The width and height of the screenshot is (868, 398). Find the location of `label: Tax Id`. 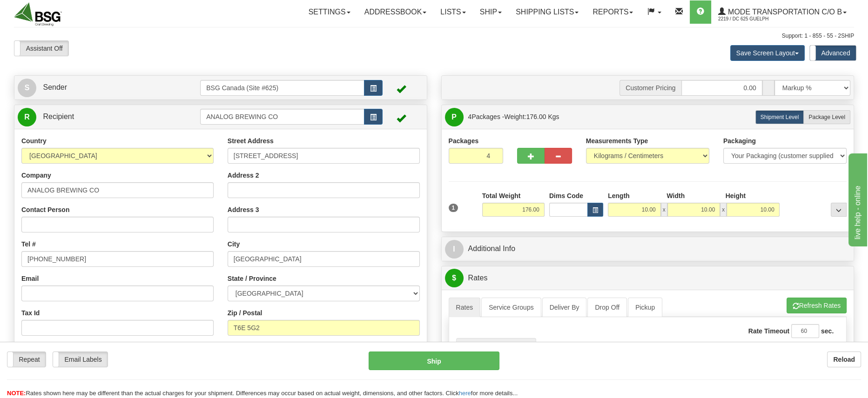

label: Tax Id is located at coordinates (30, 313).